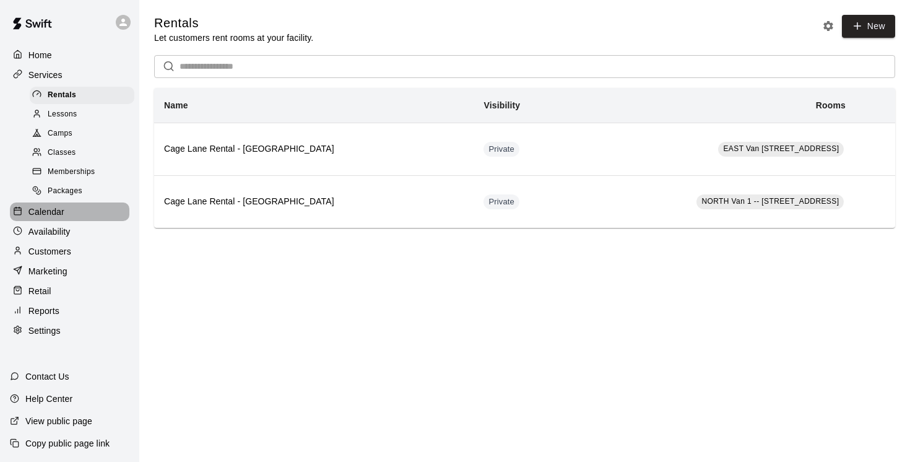 The height and width of the screenshot is (462, 910). What do you see at coordinates (60, 134) in the screenshot?
I see `span: Camps` at bounding box center [60, 134].